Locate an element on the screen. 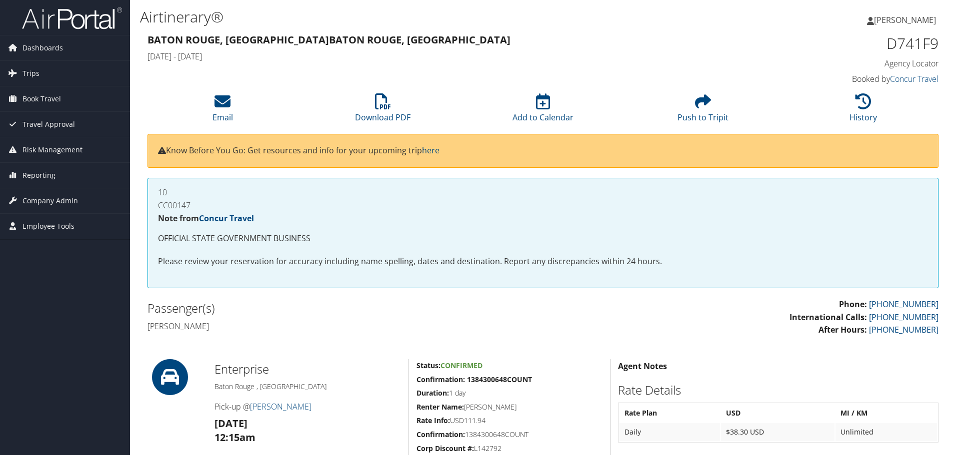 The image size is (956, 455). h4: 10 is located at coordinates (543, 192).